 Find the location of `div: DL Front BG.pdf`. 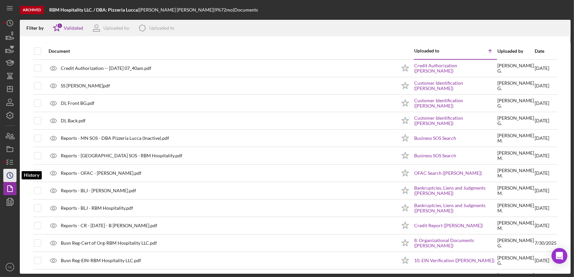

div: DL Front BG.pdf is located at coordinates (78, 103).